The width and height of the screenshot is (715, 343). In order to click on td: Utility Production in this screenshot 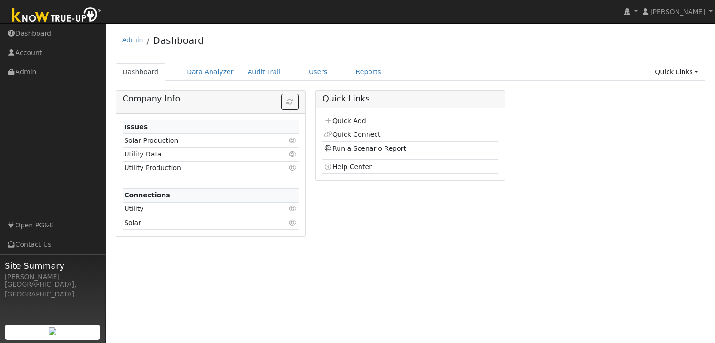, I will do `click(197, 168)`.